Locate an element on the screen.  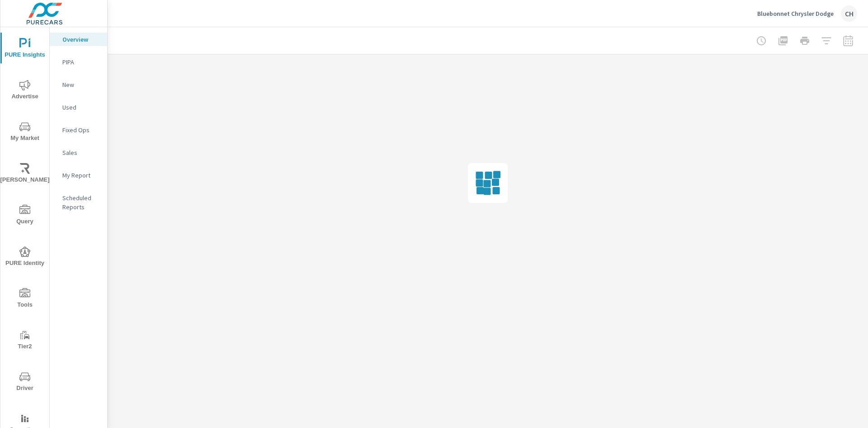
p: My Report is located at coordinates (81, 175).